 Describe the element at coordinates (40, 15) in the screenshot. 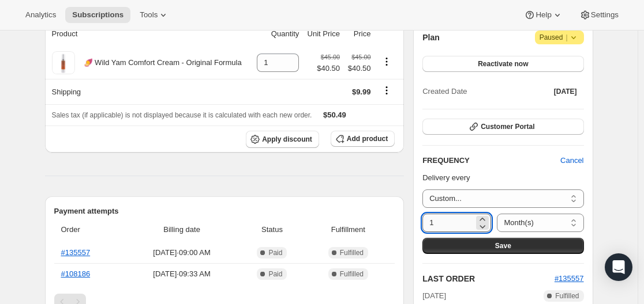

I see `button: Analytics` at that location.